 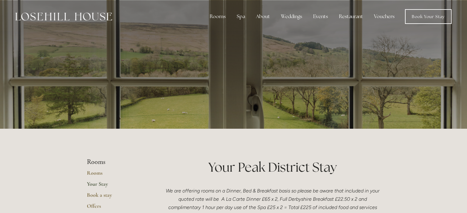 I want to click on em: We are offering rooms on a Dinner, Bed & Breakfast basis so please be aware that included in your..., so click(x=273, y=199).